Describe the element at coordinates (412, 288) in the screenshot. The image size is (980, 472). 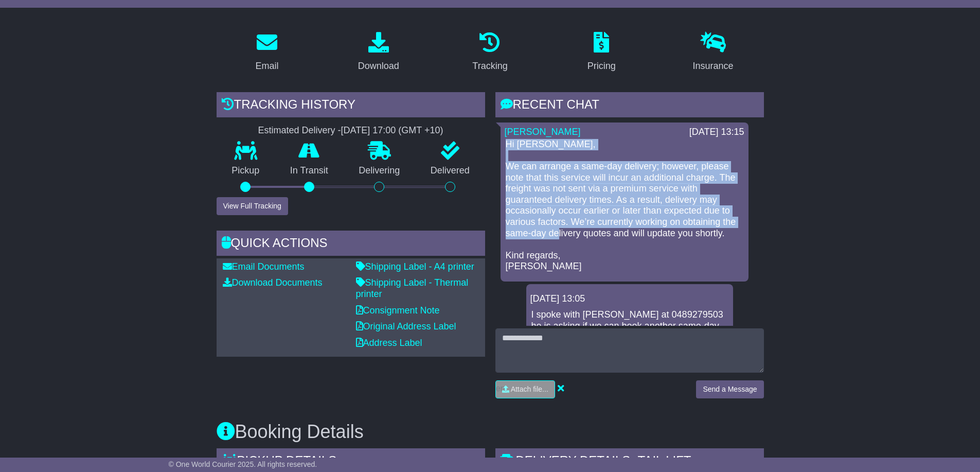
I see `a: Shipping Label - Thermal printer` at that location.